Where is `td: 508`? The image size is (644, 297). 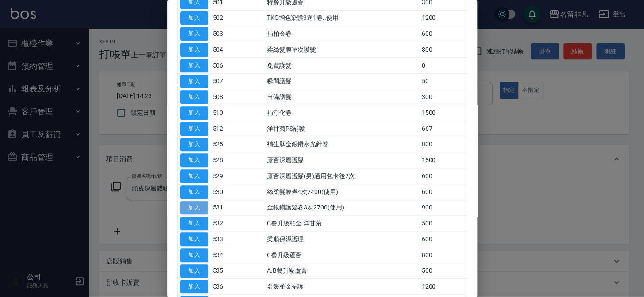
td: 508 is located at coordinates (224, 97).